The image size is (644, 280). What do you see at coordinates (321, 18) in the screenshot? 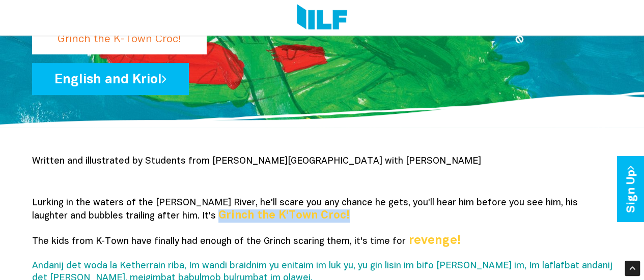
I see `img: Logo` at bounding box center [321, 18].